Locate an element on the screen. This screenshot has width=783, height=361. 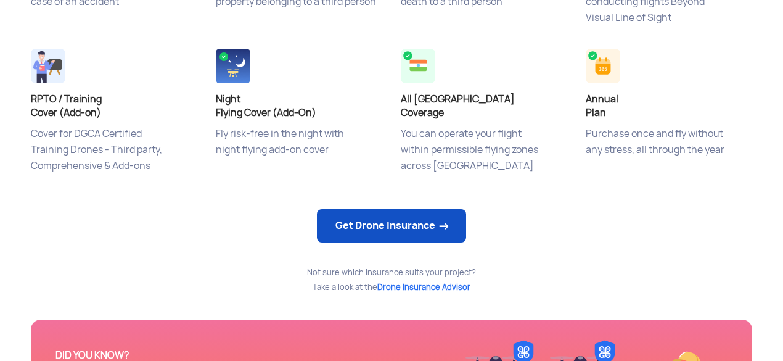
h4: RPTO / Training Cover (Add-on) is located at coordinates (114, 106).